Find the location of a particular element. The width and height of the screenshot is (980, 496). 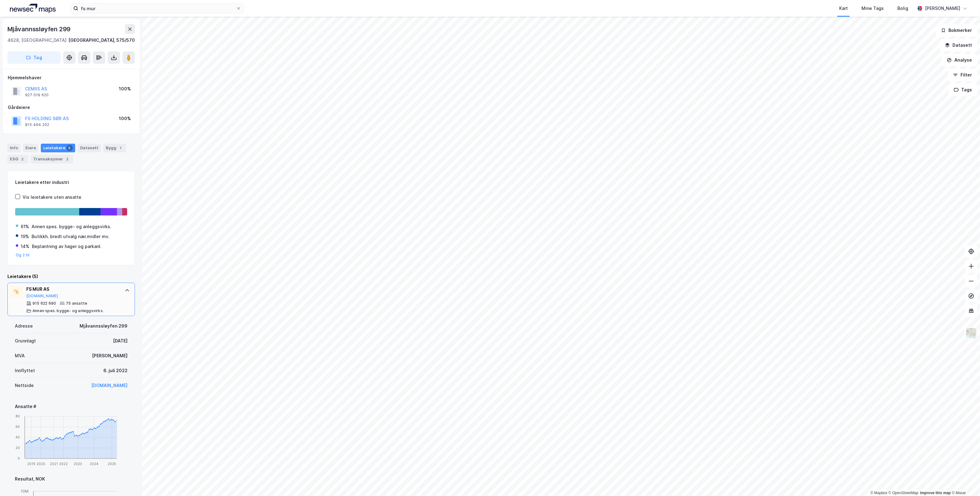

div: Bygg is located at coordinates (115, 148).